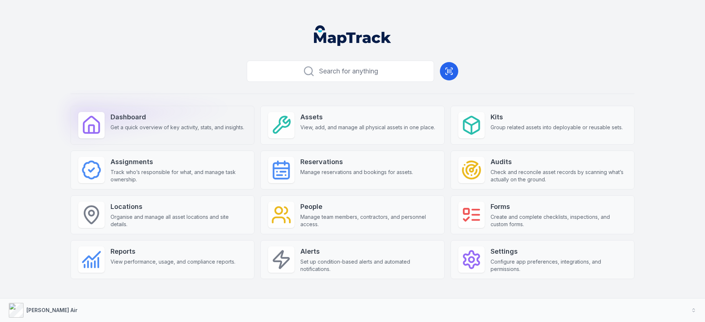 The image size is (705, 322). I want to click on span: Set up condition-based alerts and automated notifications., so click(368, 265).